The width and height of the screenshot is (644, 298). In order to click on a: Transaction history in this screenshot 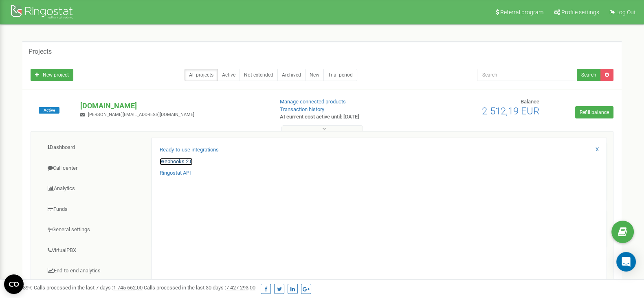, I will do `click(301, 109)`.